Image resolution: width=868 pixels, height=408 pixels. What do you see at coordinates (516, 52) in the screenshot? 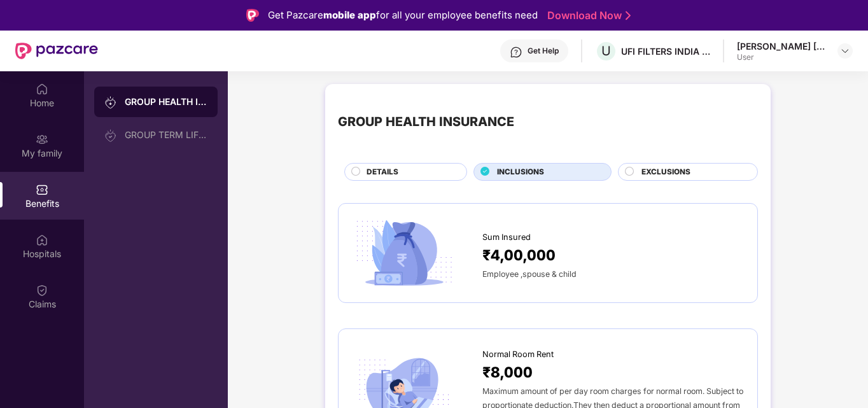
I see `img: svg+xml;base64,PHN2ZyBpZD0iSGVscC0zMngzMiIgeG1sbnM9Imh0dHA6Ly93d3cudzMub3JnLzIwMDAvc3ZnIiB3aWR0aD...` at bounding box center [516, 52].